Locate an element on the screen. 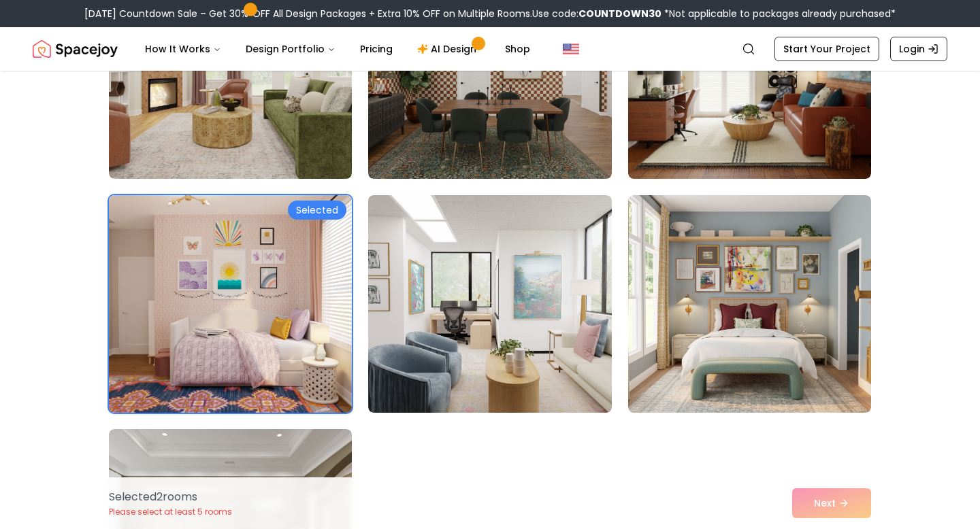 The image size is (980, 529). img: Room room-99 is located at coordinates (749, 304).